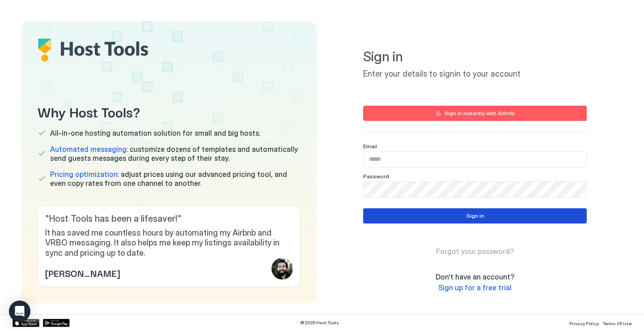 This screenshot has width=644, height=331. What do you see at coordinates (475, 57) in the screenshot?
I see `span: Sign in` at bounding box center [475, 57].